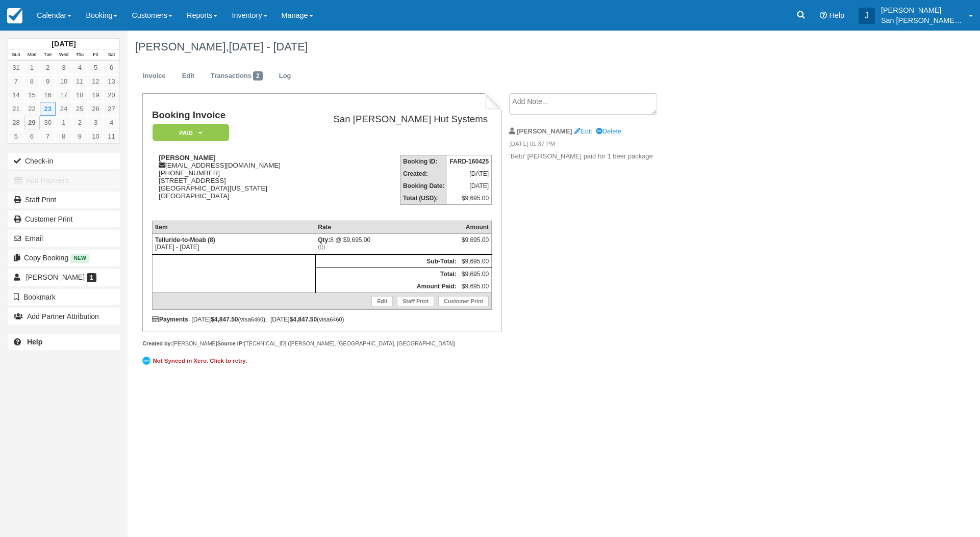 This screenshot has width=980, height=537. Describe the element at coordinates (469, 162) in the screenshot. I see `strong: FARD-160425` at that location.